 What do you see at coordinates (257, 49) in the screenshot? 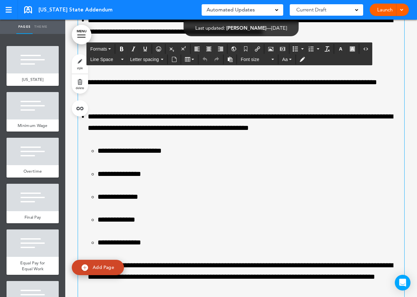
I see `div: Insert/edit airmason link` at bounding box center [257, 49].